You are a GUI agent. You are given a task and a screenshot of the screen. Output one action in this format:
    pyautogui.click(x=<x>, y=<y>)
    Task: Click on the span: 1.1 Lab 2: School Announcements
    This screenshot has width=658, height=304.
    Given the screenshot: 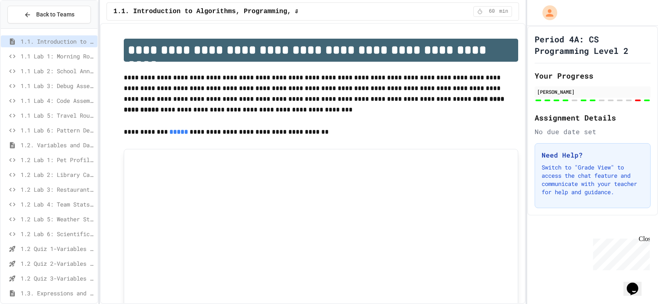 What is the action you would take?
    pyautogui.click(x=57, y=71)
    